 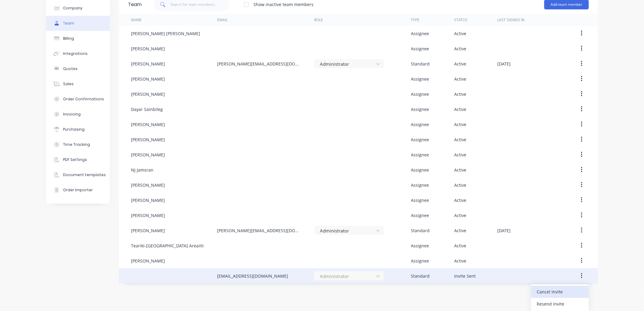 I want to click on button: Company, so click(x=78, y=8).